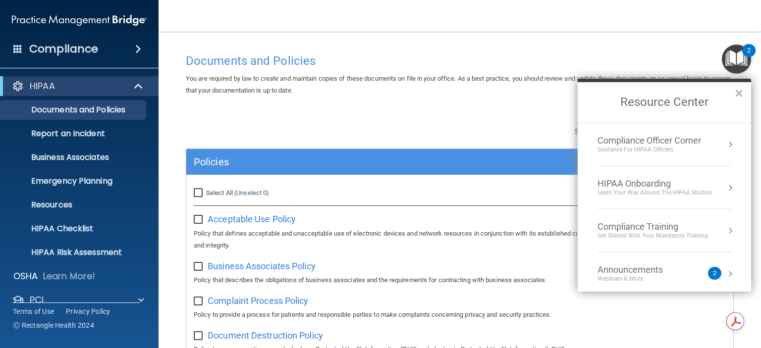 This screenshot has width=761, height=348. Describe the element at coordinates (74, 253) in the screenshot. I see `p: HIPAA Risk Assessment` at that location.